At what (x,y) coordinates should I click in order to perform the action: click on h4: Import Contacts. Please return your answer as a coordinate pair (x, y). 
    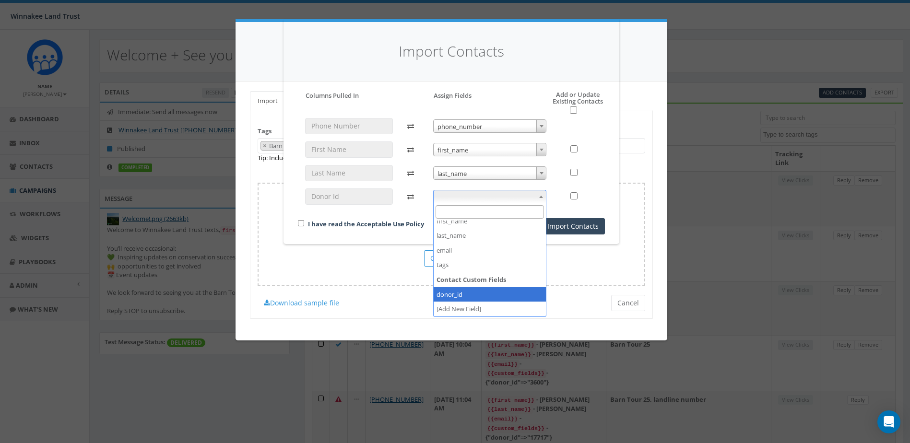
    Looking at the image, I should click on (452, 51).